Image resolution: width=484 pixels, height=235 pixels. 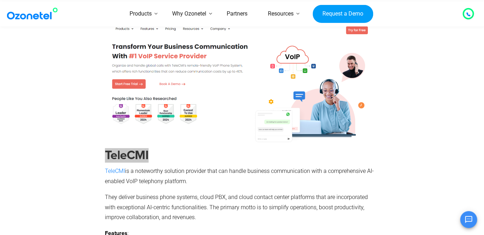 I want to click on a: TeleCMI, so click(x=115, y=170).